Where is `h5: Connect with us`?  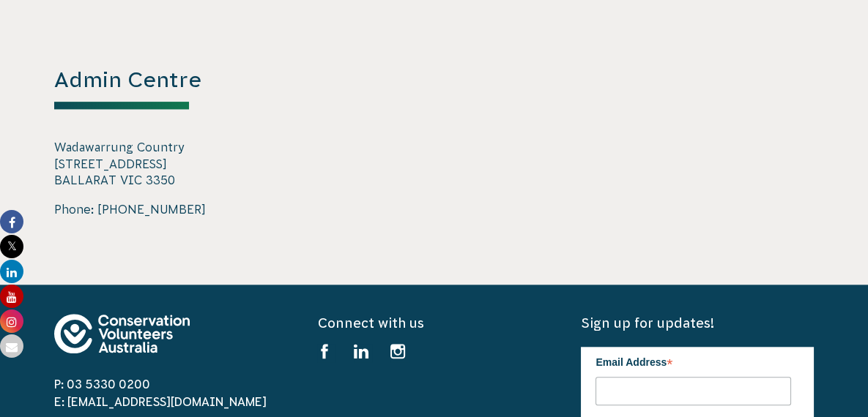
h5: Connect with us is located at coordinates (434, 323).